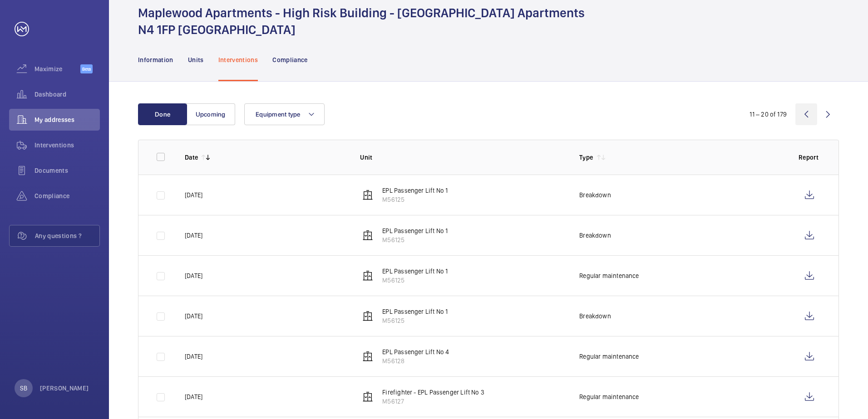 This screenshot has width=868, height=419. I want to click on span: Compliance, so click(68, 196).